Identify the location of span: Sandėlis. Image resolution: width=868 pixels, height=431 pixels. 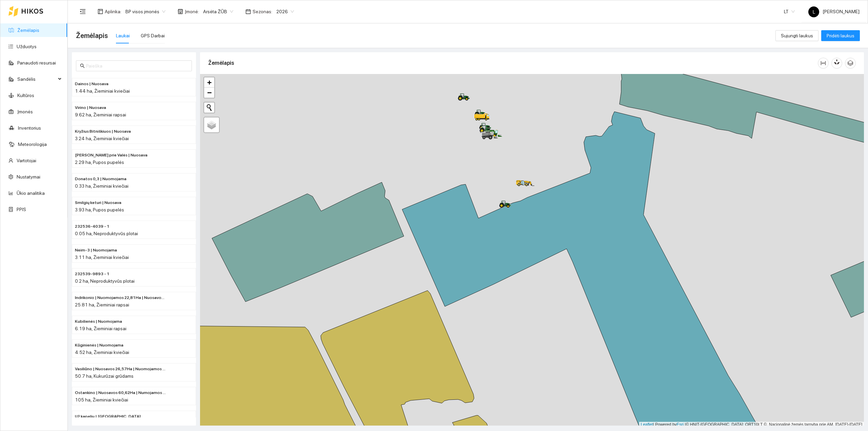
(36, 79).